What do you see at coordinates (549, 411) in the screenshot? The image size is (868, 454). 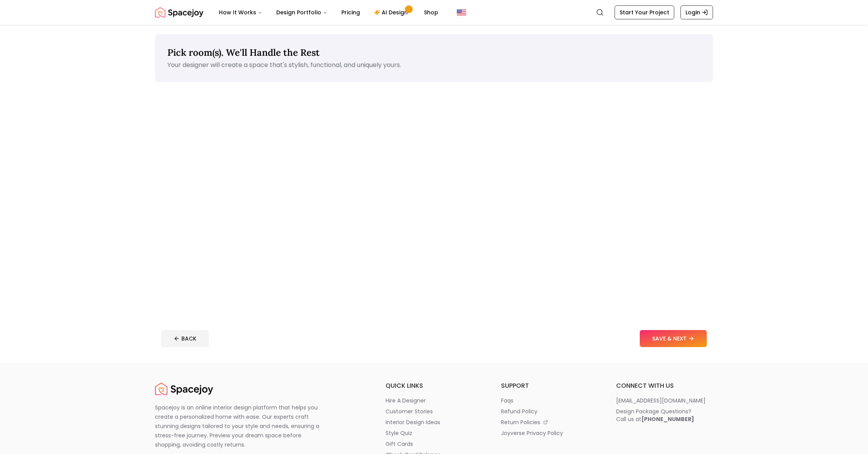 I see `a: refund policy` at bounding box center [549, 411].